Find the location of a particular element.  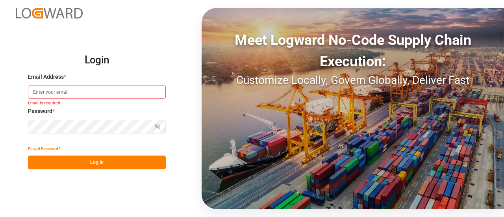

button: Forgot Password? is located at coordinates (44, 148).